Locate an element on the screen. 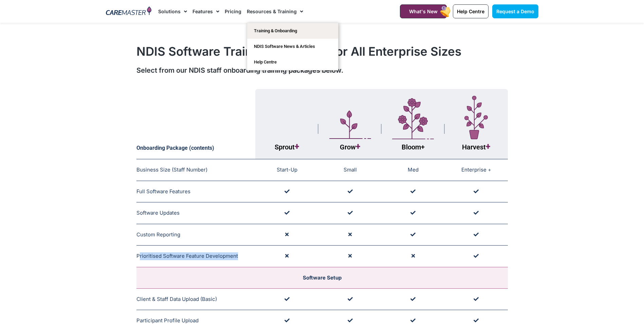  span: Help Centre is located at coordinates (470, 11).